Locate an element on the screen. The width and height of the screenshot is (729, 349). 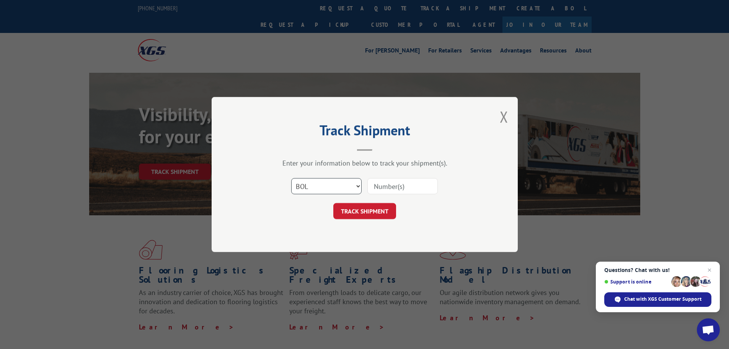
span: Chat with XGS Customer Support is located at coordinates (663, 299).